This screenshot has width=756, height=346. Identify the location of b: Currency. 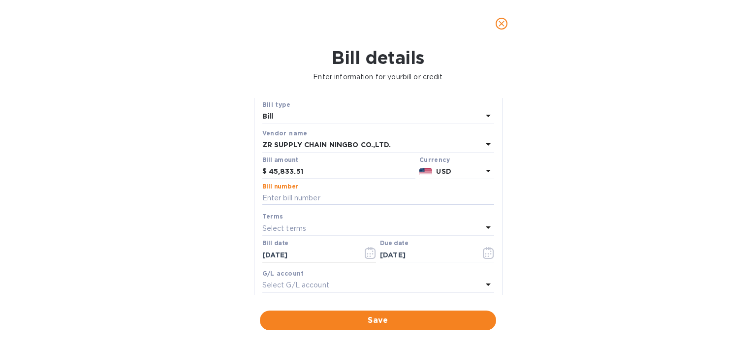
(435, 159).